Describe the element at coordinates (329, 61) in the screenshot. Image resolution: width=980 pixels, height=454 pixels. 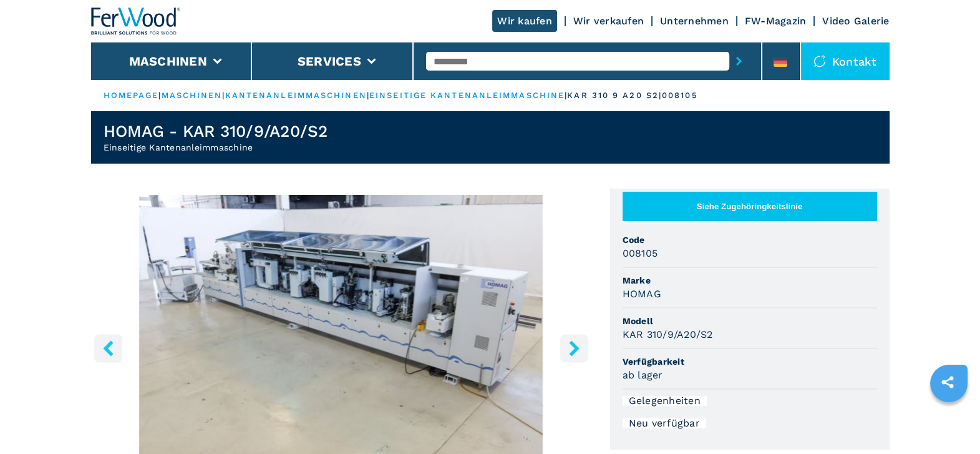
I see `button: Services` at that location.